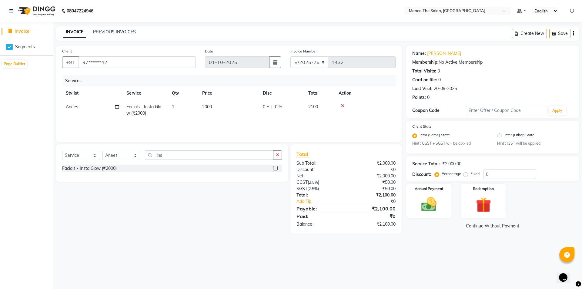 This screenshot has width=582, height=289. Describe the element at coordinates (475, 174) in the screenshot. I see `label: Fixed` at that location.